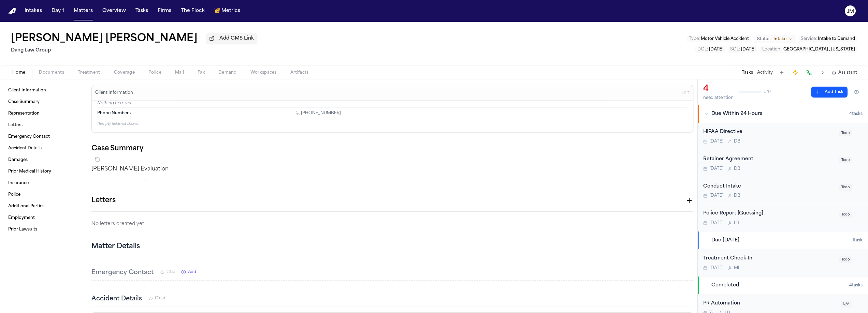 Image resolution: width=868 pixels, height=313 pixels. Describe the element at coordinates (236, 39) in the screenshot. I see `span: Add CMS Link` at that location.